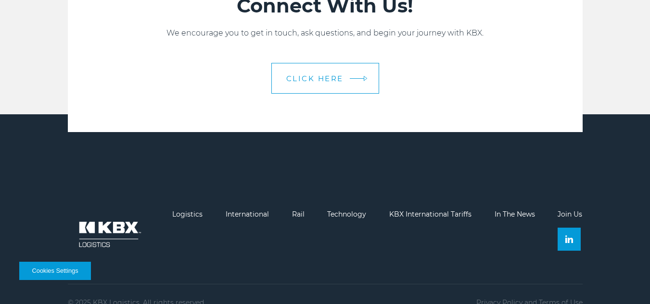 The height and width of the screenshot is (304, 650). What do you see at coordinates (346, 214) in the screenshot?
I see `a: Technology` at bounding box center [346, 214].